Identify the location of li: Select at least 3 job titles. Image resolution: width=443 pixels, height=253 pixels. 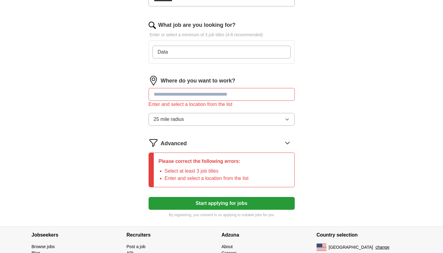
(207, 171).